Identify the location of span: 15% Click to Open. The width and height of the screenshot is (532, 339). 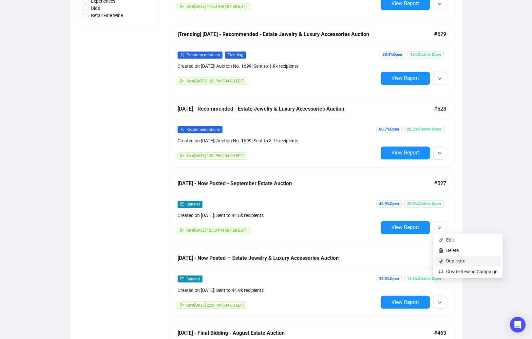
(426, 55).